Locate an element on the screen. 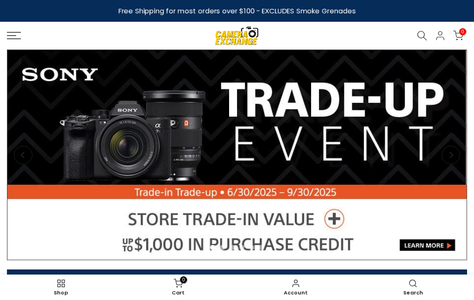 Image resolution: width=474 pixels, height=300 pixels. li: Page dot 4 is located at coordinates (242, 247).